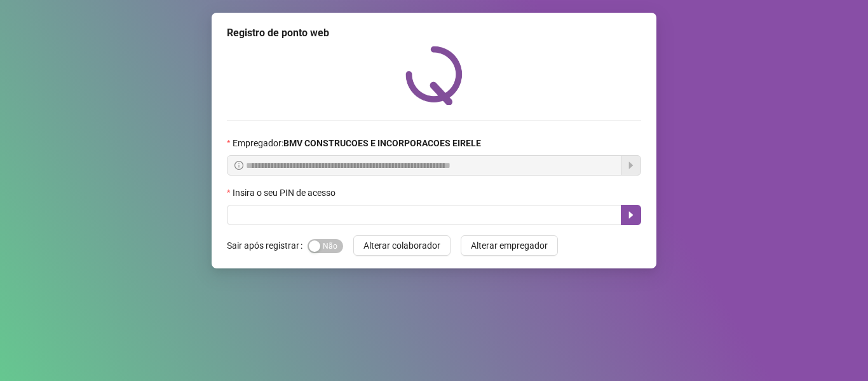  What do you see at coordinates (356, 143) in the screenshot?
I see `span: Empregador :` at bounding box center [356, 143].